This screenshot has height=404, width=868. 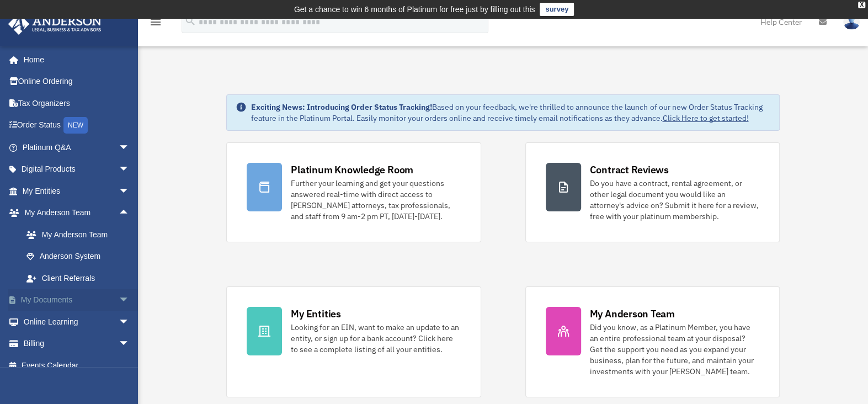 I want to click on a: Events Calendar, so click(x=77, y=366).